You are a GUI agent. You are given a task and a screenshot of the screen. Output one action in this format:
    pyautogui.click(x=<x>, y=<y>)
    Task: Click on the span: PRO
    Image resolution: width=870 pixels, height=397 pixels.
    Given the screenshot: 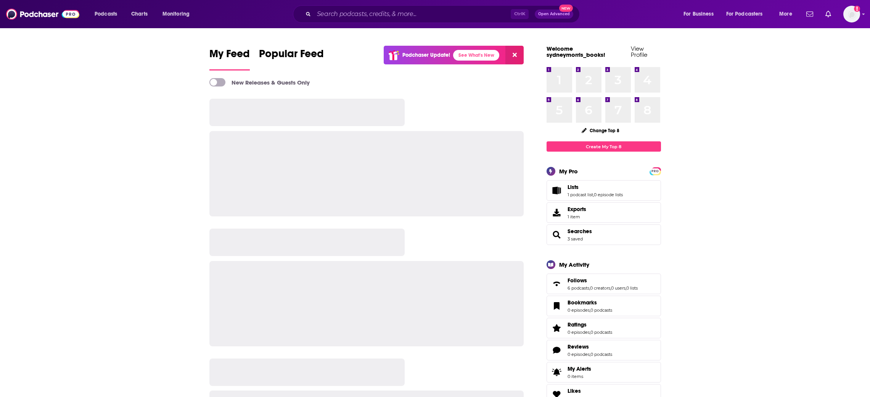 What is the action you would take?
    pyautogui.click(x=655, y=171)
    